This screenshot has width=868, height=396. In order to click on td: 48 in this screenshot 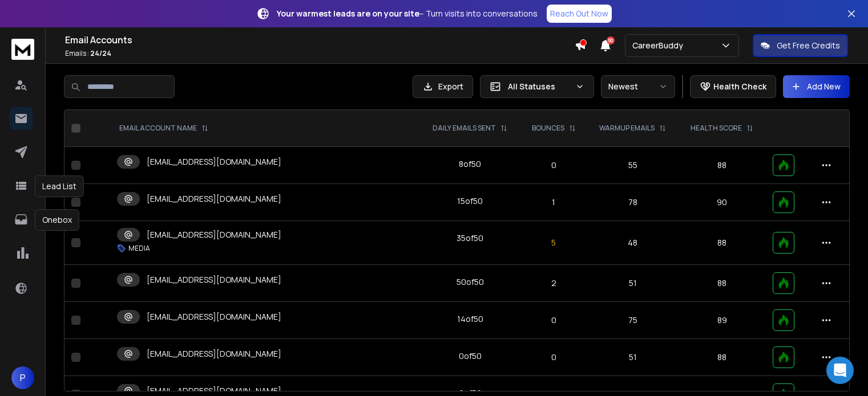, I will do `click(633, 243)`.